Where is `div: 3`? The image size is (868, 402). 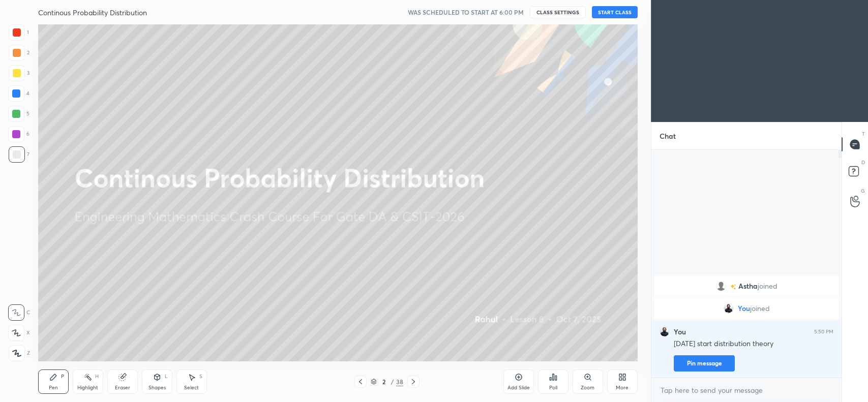 div: 3 is located at coordinates (19, 73).